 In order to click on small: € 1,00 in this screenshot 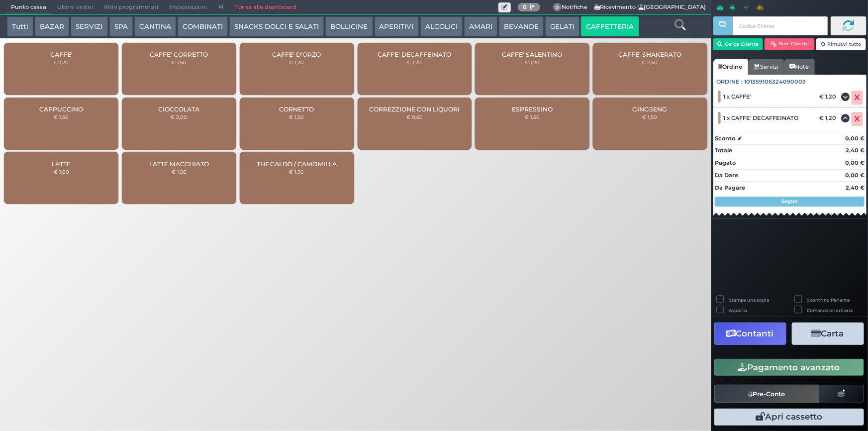, I will do `click(61, 172)`.